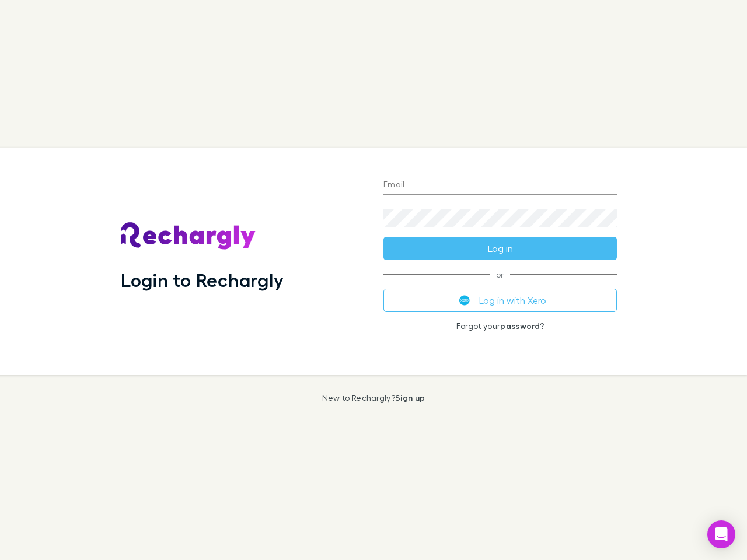  Describe the element at coordinates (500, 326) in the screenshot. I see `p: Forgot your ?` at that location.